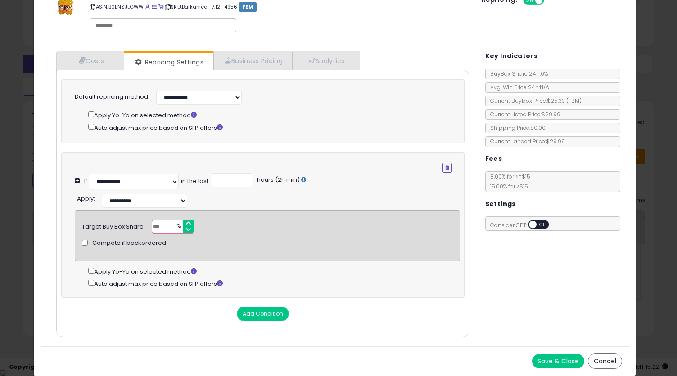 The width and height of the screenshot is (677, 376). What do you see at coordinates (326, 60) in the screenshot?
I see `a: Analytics` at bounding box center [326, 60].